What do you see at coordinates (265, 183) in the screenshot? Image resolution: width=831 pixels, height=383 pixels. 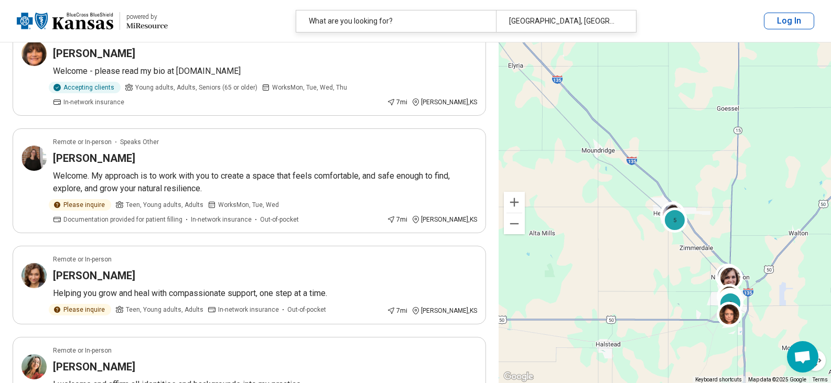 I see `p: Welcome. My approach is to work with you to create a space that feels comfortable, and safe enoug...` at bounding box center [265, 183].